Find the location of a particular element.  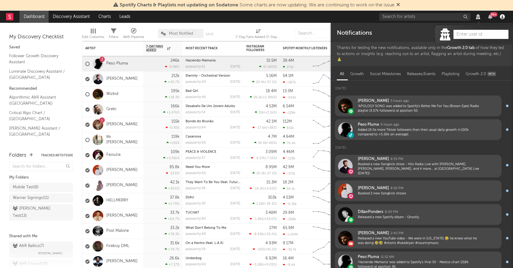

div: 18.4M is located at coordinates (271, 91).